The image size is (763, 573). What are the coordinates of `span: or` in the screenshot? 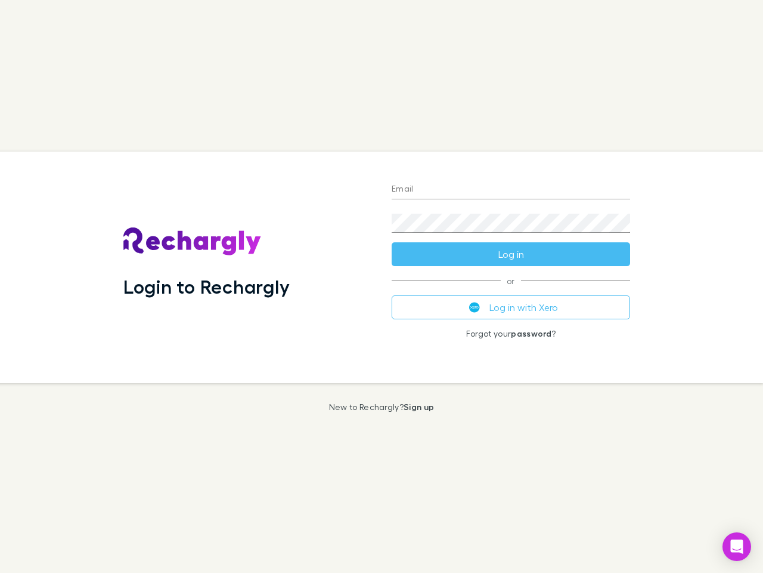 It's located at (511, 280).